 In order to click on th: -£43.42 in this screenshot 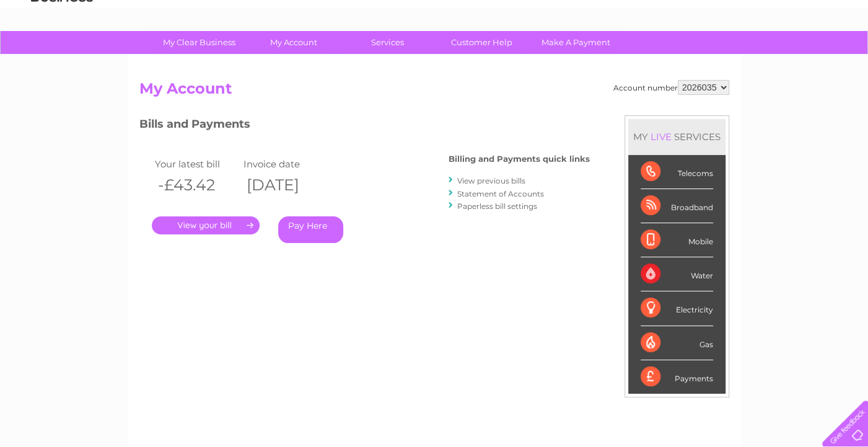, I will do `click(196, 184)`.